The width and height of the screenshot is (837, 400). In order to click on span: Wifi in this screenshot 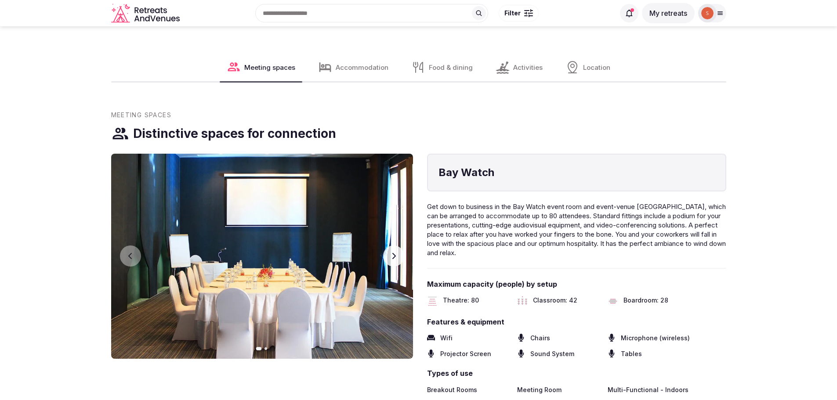, I will do `click(446, 338)`.